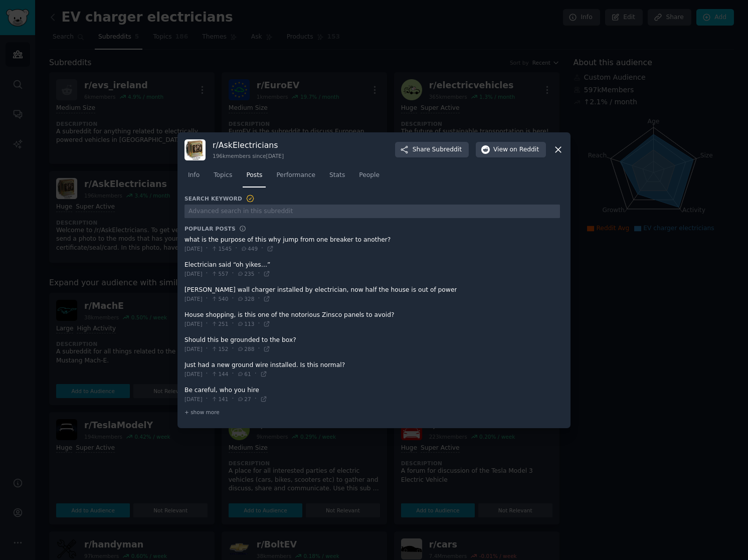 The width and height of the screenshot is (748, 560). I want to click on a: People, so click(369, 178).